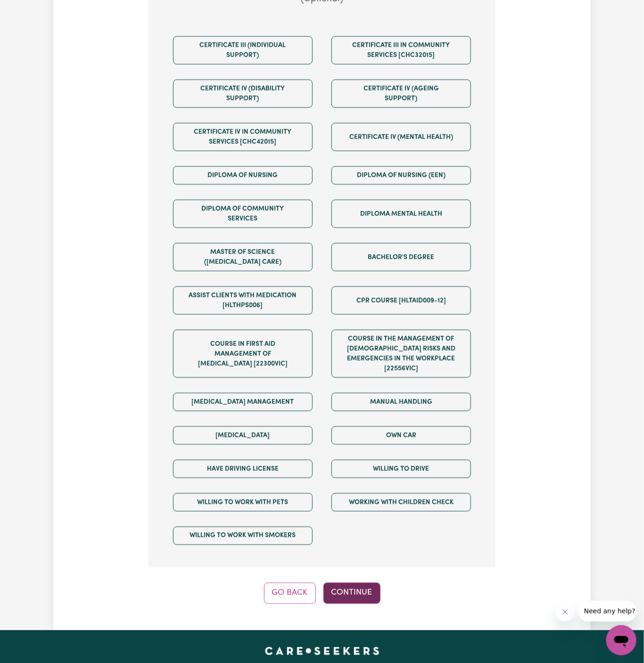 The image size is (644, 663). Describe the element at coordinates (243, 176) in the screenshot. I see `button: Diploma of Nursing` at that location.